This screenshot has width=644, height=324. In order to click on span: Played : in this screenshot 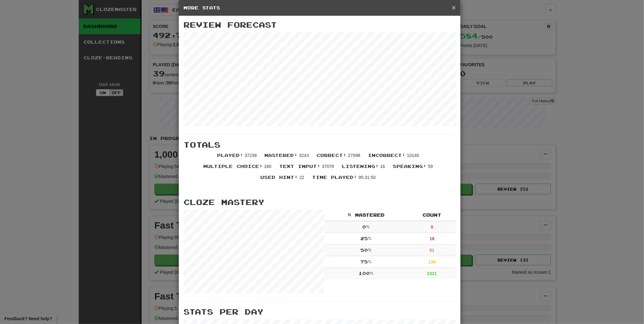, I will do `click(230, 155)`.